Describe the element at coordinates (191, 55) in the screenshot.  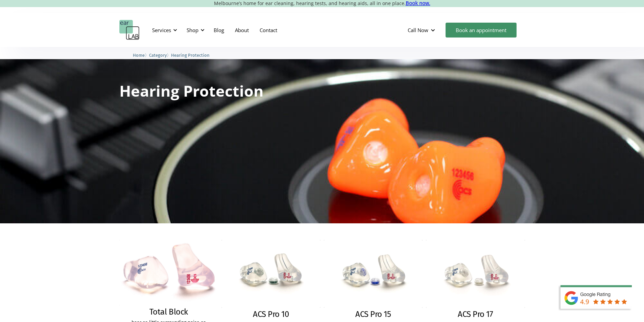
I see `a: Hearing Protection` at that location.